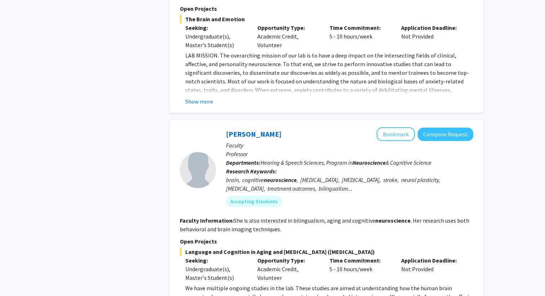 The image size is (545, 296). What do you see at coordinates (369, 163) in the screenshot?
I see `b: Neuroscience` at bounding box center [369, 163].